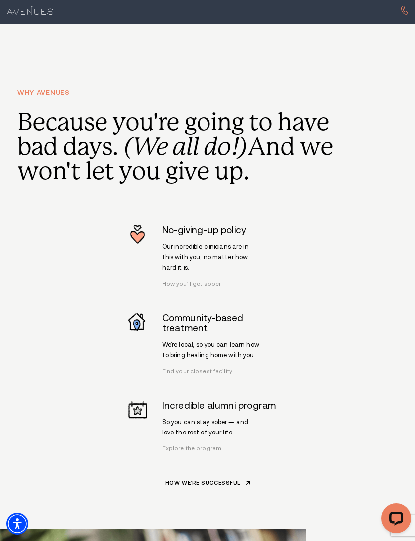  What do you see at coordinates (207, 92) in the screenshot?
I see `h3: Why Avenues` at bounding box center [207, 92].